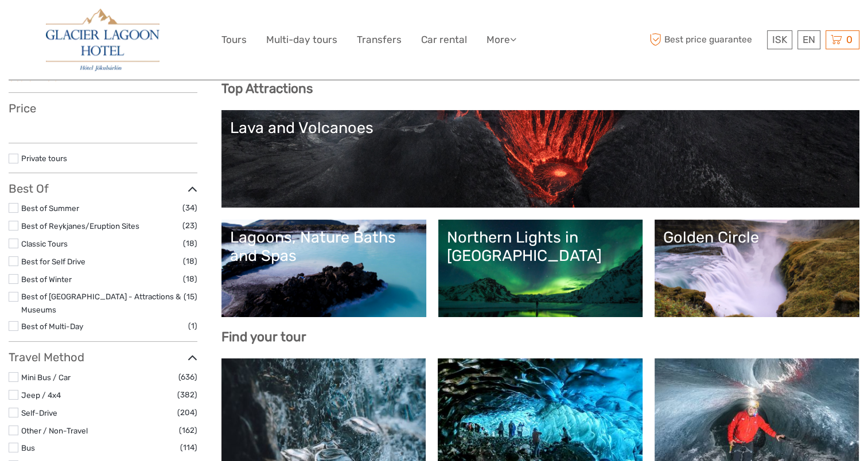 This screenshot has height=461, width=868. What do you see at coordinates (41, 395) in the screenshot?
I see `a: Jeep / 4x4` at bounding box center [41, 395].